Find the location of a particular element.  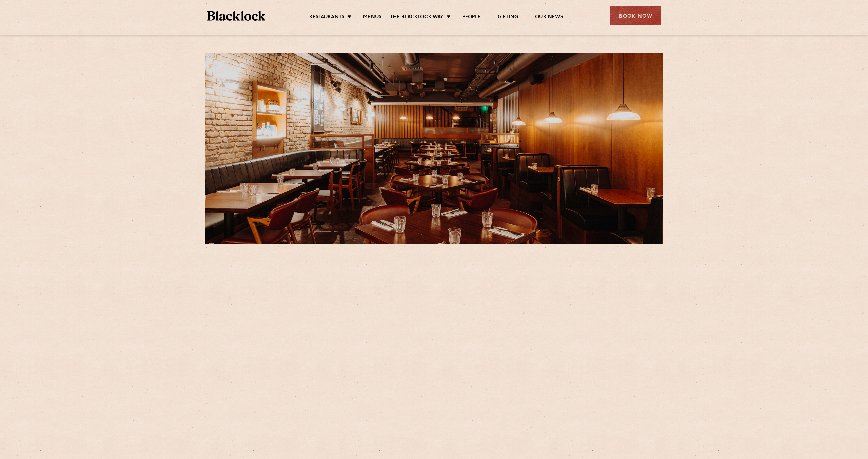

a: Gifting is located at coordinates (508, 18).